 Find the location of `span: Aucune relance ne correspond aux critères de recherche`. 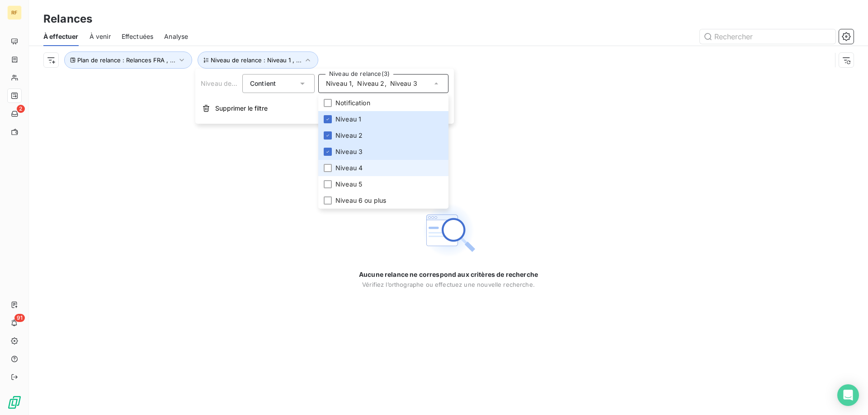

span: Aucune relance ne correspond aux critères de recherche is located at coordinates (449, 275).